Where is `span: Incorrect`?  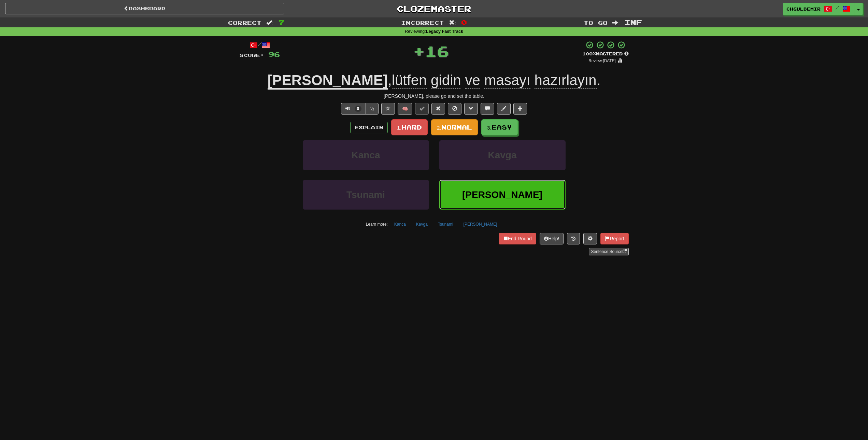
span: Incorrect is located at coordinates (423, 22).